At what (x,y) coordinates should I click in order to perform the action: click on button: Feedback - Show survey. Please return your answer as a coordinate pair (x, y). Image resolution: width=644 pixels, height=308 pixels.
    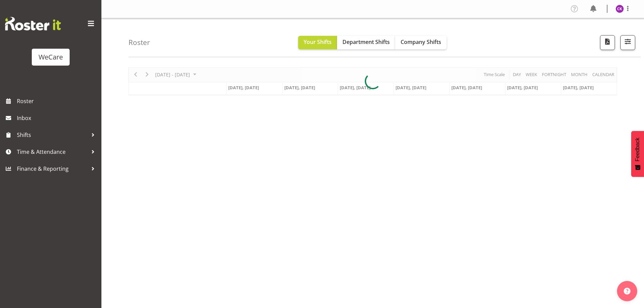
    Looking at the image, I should click on (638, 154).